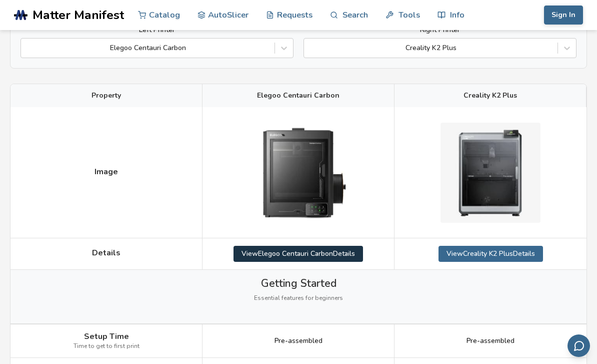  Describe the element at coordinates (106, 336) in the screenshot. I see `span: Setup Time` at that location.